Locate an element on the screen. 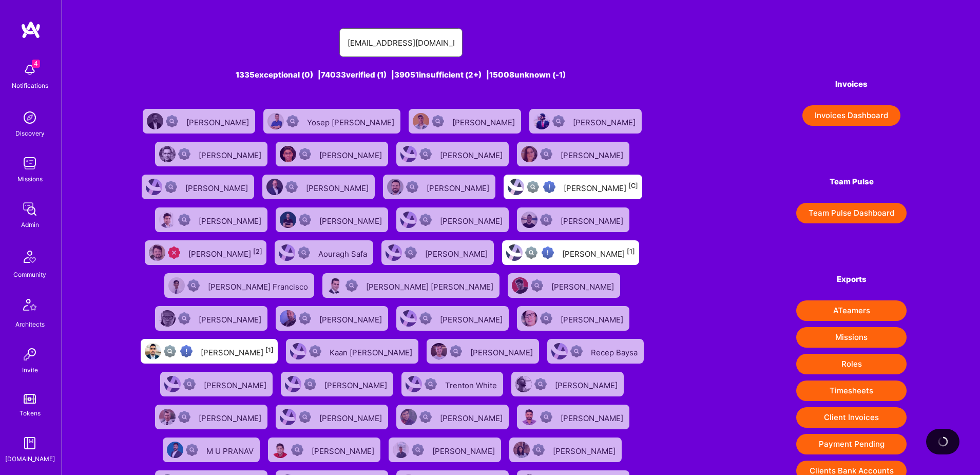 Image resolution: width=980 pixels, height=475 pixels. img: tokens is located at coordinates (30, 399).